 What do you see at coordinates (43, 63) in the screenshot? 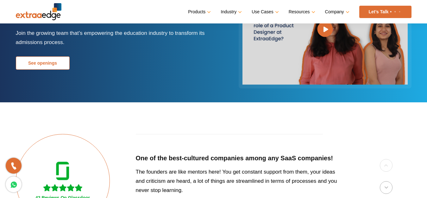
I see `a: See openings` at bounding box center [43, 63].